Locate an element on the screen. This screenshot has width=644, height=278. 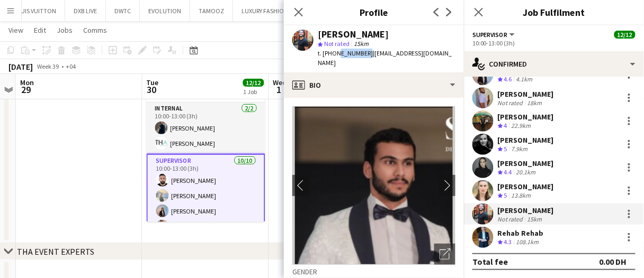
div: 22.9km is located at coordinates (521, 126).